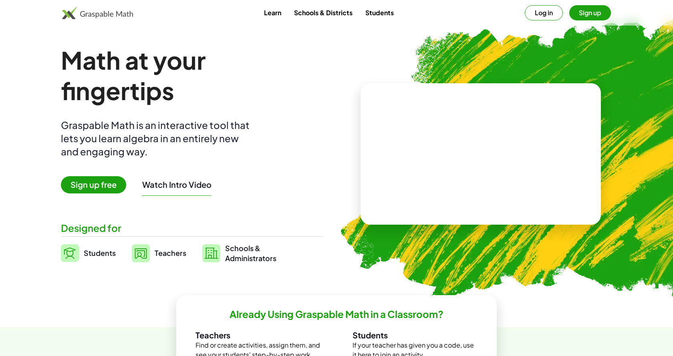  Describe the element at coordinates (93, 185) in the screenshot. I see `span: Sign up free` at that location.